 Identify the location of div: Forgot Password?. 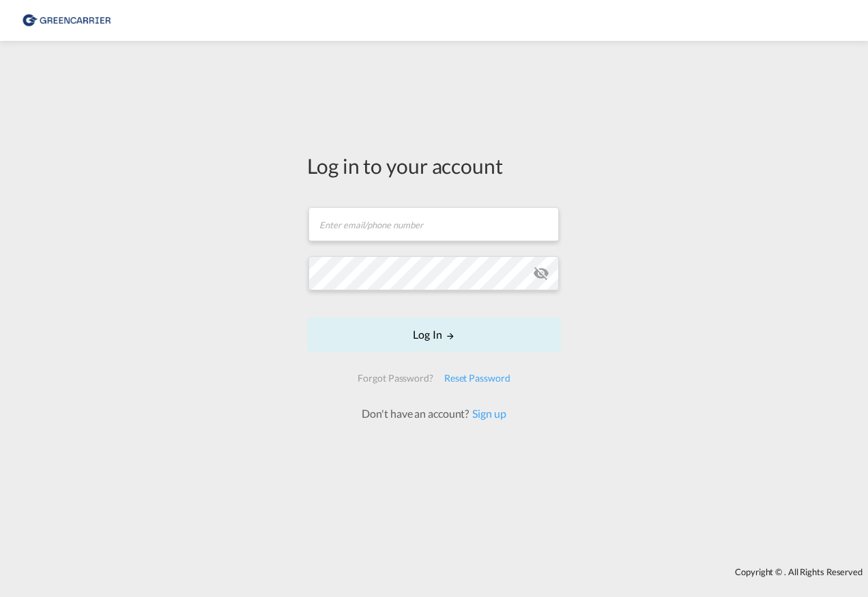
(395, 378).